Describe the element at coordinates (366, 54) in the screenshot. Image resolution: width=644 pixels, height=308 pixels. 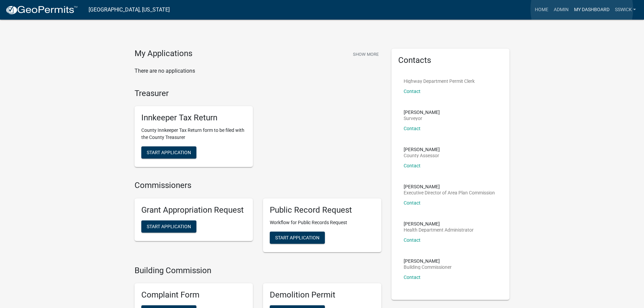
I see `button: Show More` at that location.